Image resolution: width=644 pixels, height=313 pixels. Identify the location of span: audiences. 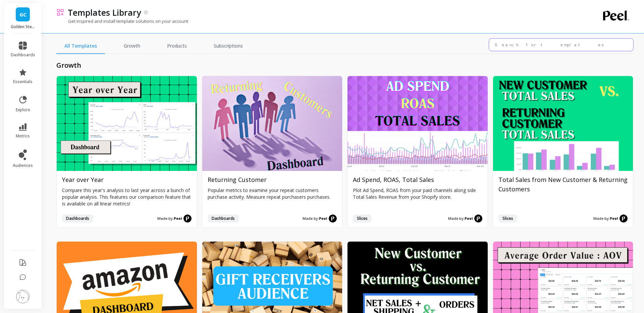
(23, 166).